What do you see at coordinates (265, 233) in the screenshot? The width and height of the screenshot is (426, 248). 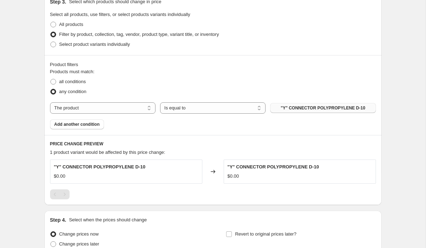 I see `span: Revert to original prices later?` at bounding box center [265, 233].